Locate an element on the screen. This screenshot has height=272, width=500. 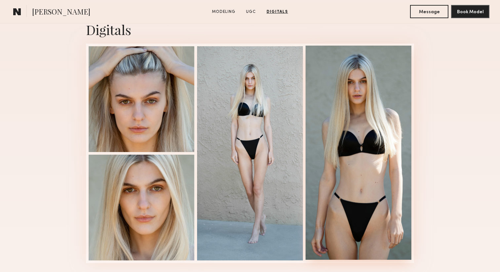
div: Digitals is located at coordinates (250, 29).